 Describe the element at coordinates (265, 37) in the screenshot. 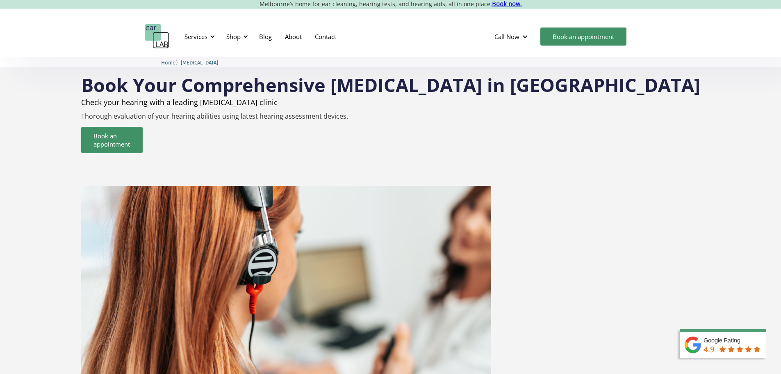

I see `a: Blog` at that location.